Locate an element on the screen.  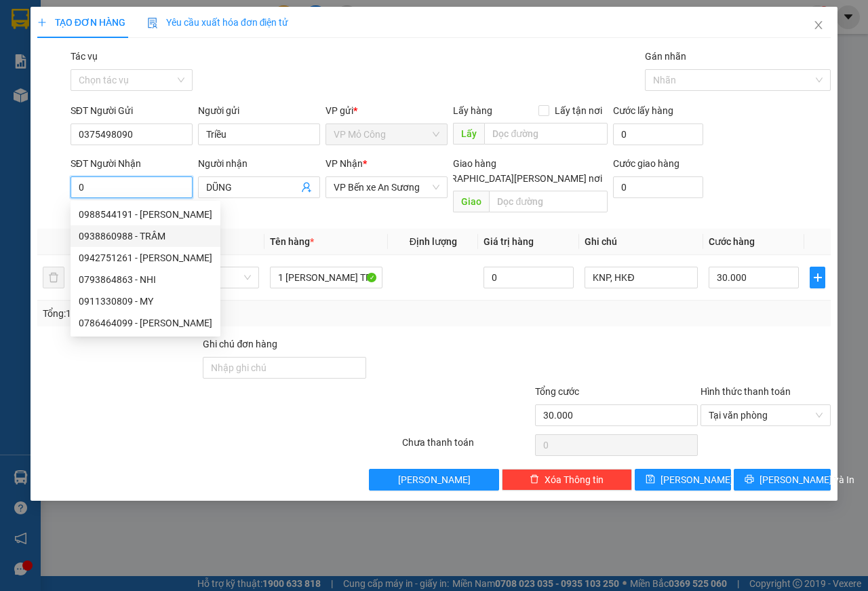
img: icon is located at coordinates (153, 23).